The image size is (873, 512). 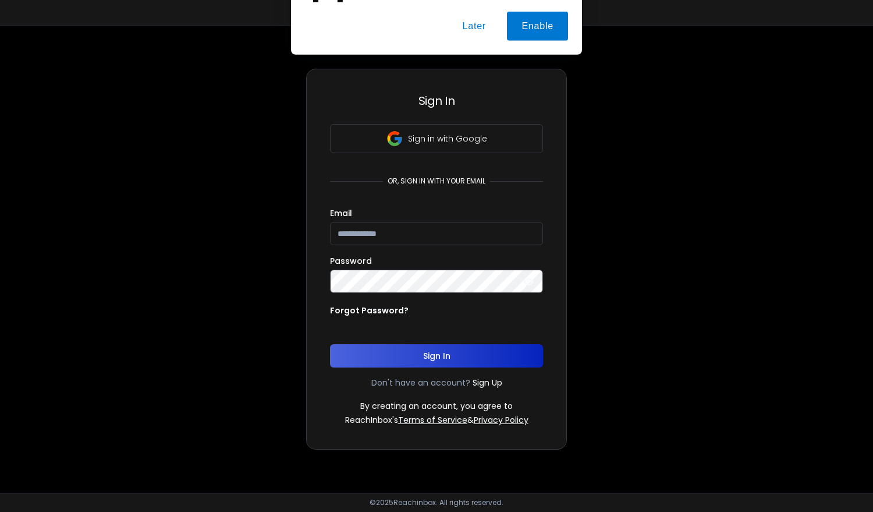 What do you see at coordinates (437, 181) in the screenshot?
I see `p: or, sign in with your email` at bounding box center [437, 181].